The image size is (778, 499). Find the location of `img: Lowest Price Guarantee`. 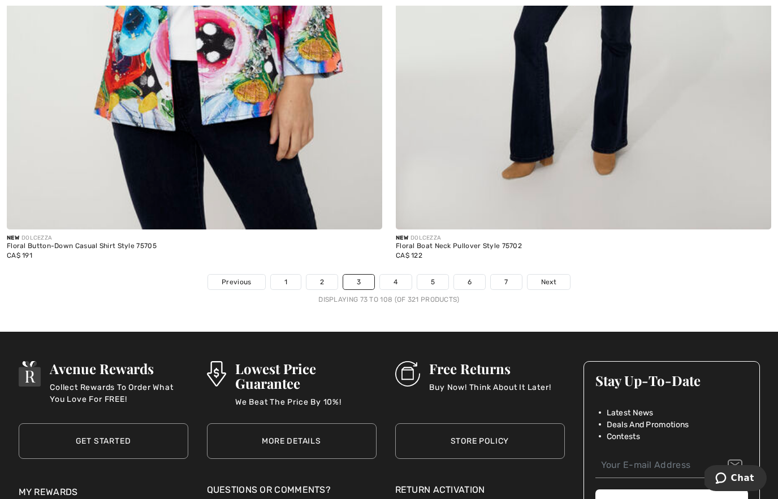

img: Lowest Price Guarantee is located at coordinates (217, 374).